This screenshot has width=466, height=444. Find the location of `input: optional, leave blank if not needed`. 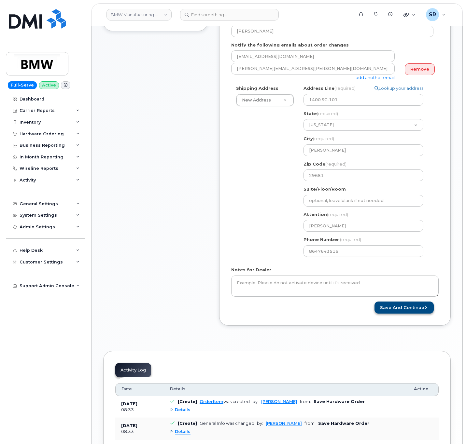

input: optional, leave blank if not needed is located at coordinates (363, 201).